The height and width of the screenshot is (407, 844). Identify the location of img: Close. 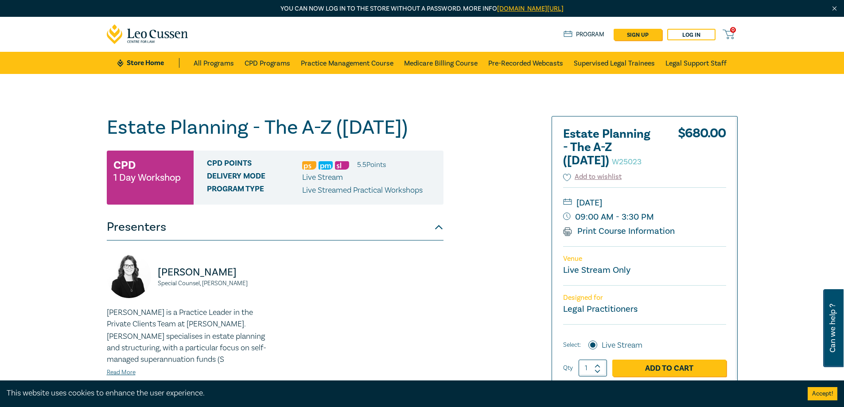
(834, 8).